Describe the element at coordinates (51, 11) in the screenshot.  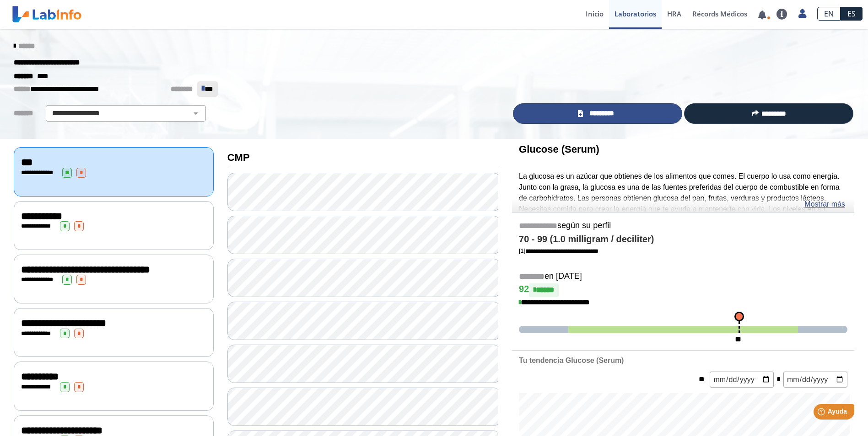
I see `span: Ayuda` at that location.